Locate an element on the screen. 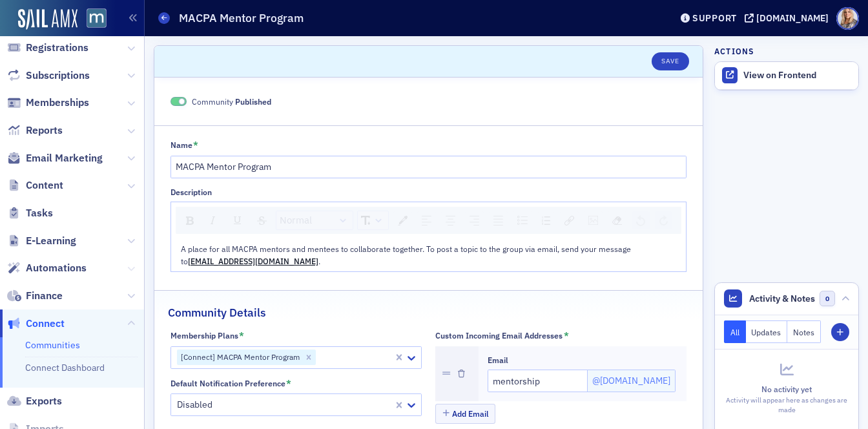  button: All is located at coordinates (735, 331).